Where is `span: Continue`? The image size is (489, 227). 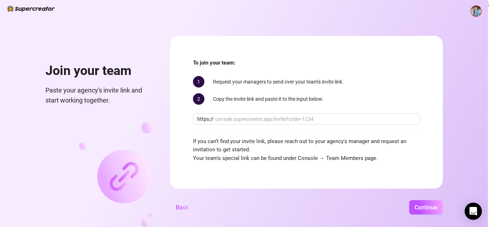
span: Continue is located at coordinates (426, 207).